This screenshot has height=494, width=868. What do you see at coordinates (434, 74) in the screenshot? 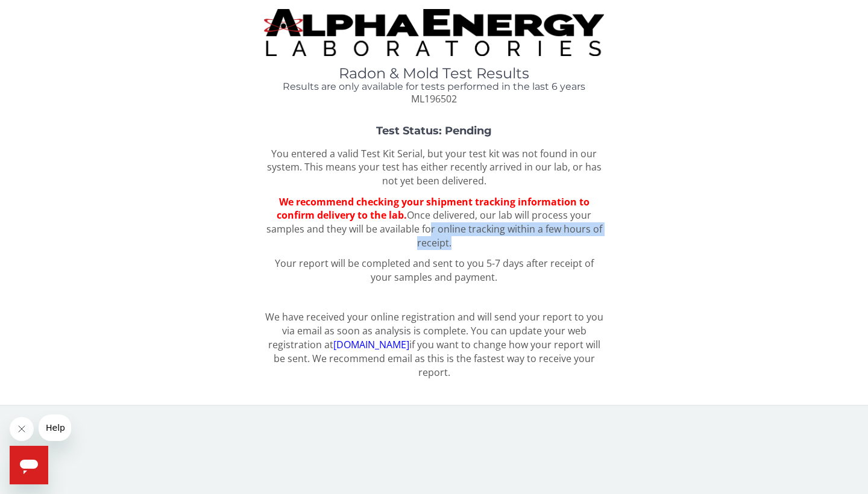
I see `h1: Radon & Mold Test Results` at bounding box center [434, 74].